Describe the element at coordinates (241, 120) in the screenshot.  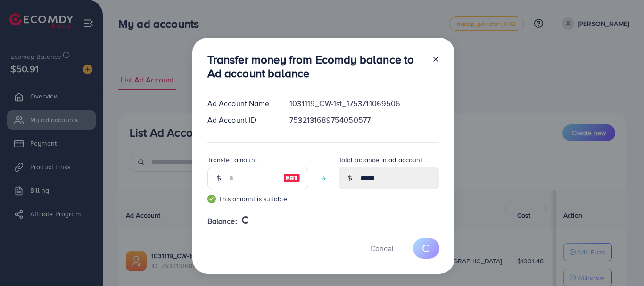
I see `div: Ad Account ID` at that location.